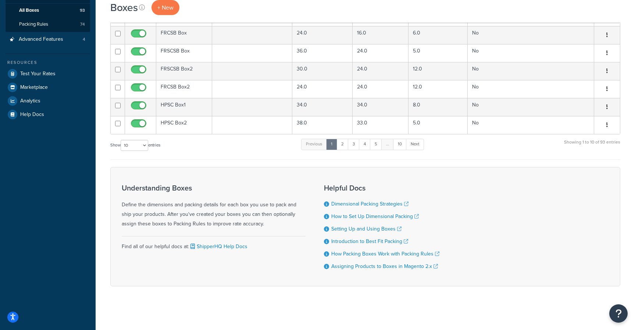 This screenshot has height=330, width=635. What do you see at coordinates (184, 35) in the screenshot?
I see `td: FRCSB Box` at bounding box center [184, 35].